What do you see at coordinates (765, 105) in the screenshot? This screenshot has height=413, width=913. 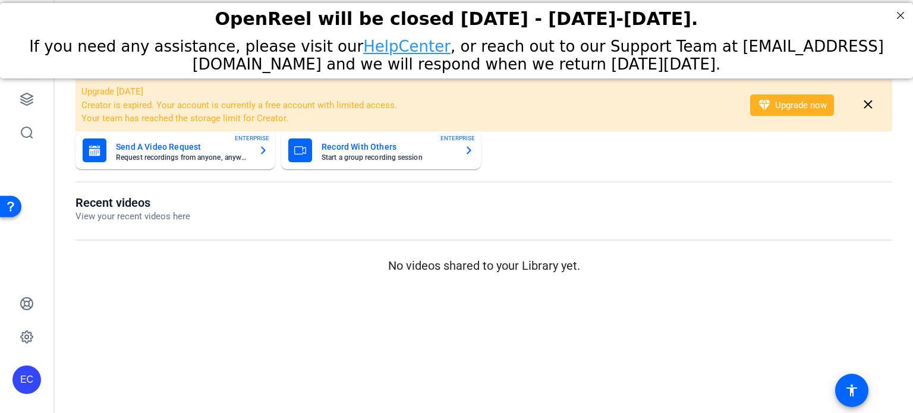 I see `mat-icon: diamond` at bounding box center [765, 105].